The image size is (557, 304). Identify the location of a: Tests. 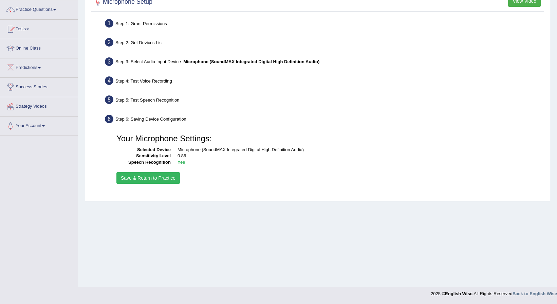
(39, 28).